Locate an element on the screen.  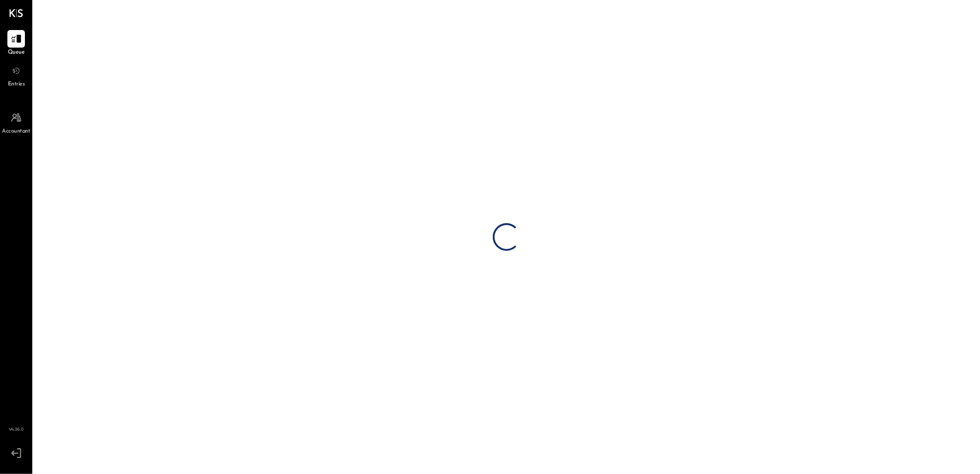
a: Entries is located at coordinates (16, 75).